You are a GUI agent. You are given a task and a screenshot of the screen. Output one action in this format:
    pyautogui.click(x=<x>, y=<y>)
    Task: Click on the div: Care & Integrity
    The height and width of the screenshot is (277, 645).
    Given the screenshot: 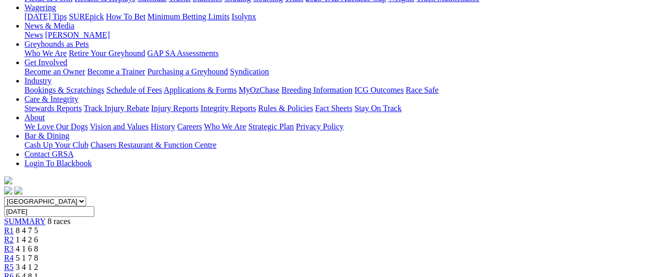 What is the action you would take?
    pyautogui.click(x=333, y=109)
    